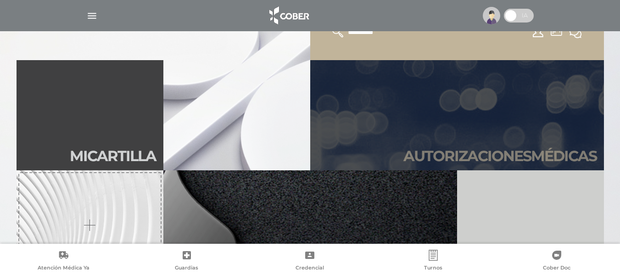  What do you see at coordinates (310, 261) in the screenshot?
I see `a: Credencial` at bounding box center [310, 261].